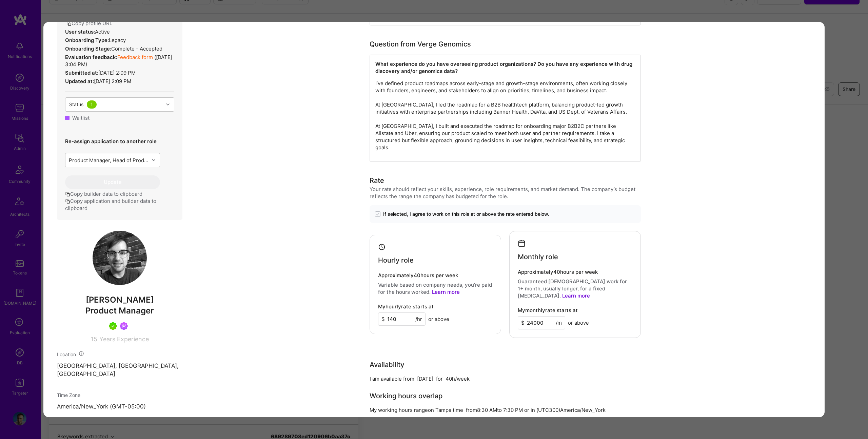 The image size is (868, 439). Describe the element at coordinates (434, 220) in the screenshot. I see `div: modal` at that location.